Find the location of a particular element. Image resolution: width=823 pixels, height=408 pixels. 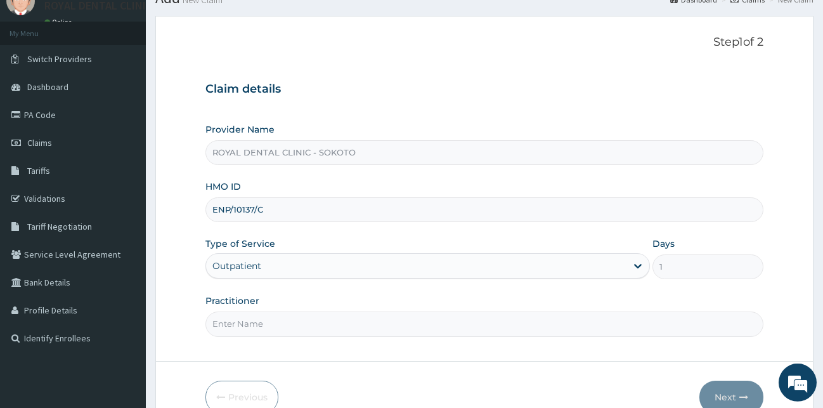

img: d_794563401_company_1708531726252_794563401 is located at coordinates (37, 79).